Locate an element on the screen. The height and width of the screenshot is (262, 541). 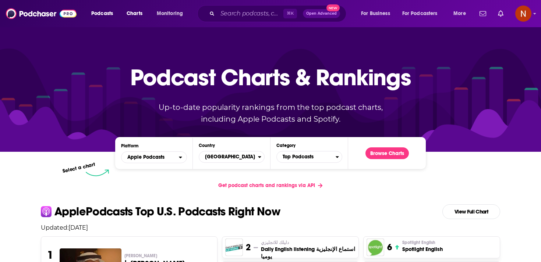
span: For Business is located at coordinates (375, 14).